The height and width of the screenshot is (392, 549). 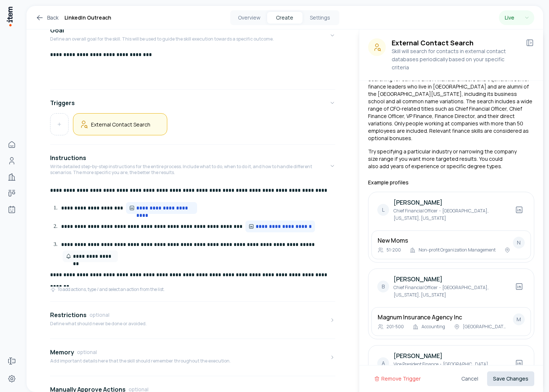 I want to click on button: MemoryoptionalAdd important details here that the skill should remember throughout the execution., so click(x=193, y=357).